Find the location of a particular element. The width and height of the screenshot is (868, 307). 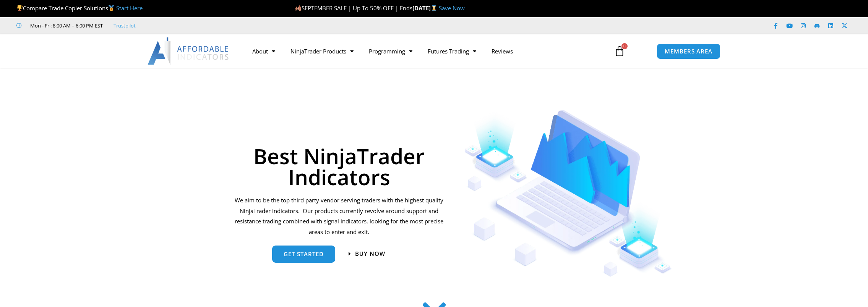

span: Compare Trade Copier Solutions is located at coordinates (80, 8).